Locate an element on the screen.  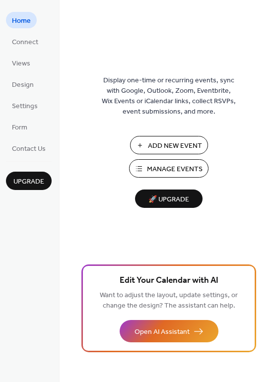
button: Upgrade is located at coordinates (29, 181).